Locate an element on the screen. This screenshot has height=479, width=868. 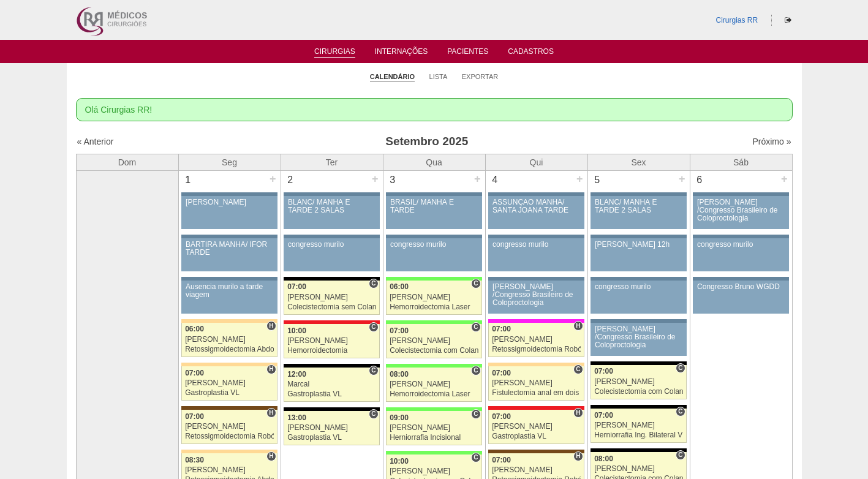
a: ASSUNÇÃO MANHÃ/ SANTA JOANA TARDE is located at coordinates (536, 213).